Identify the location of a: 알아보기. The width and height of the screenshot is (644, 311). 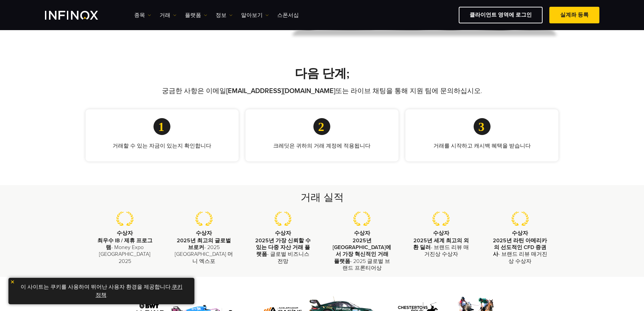
(255, 16).